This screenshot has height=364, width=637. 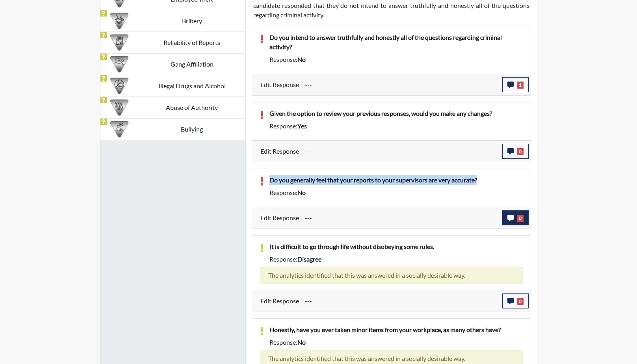 What do you see at coordinates (520, 85) in the screenshot?
I see `span: 1` at bounding box center [520, 85].